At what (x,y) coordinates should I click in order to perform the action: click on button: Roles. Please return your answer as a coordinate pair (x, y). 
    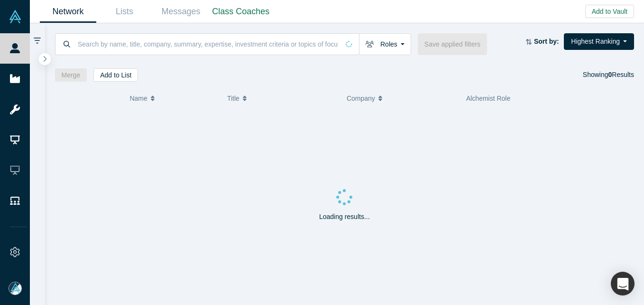
    Looking at the image, I should click on (385, 44).